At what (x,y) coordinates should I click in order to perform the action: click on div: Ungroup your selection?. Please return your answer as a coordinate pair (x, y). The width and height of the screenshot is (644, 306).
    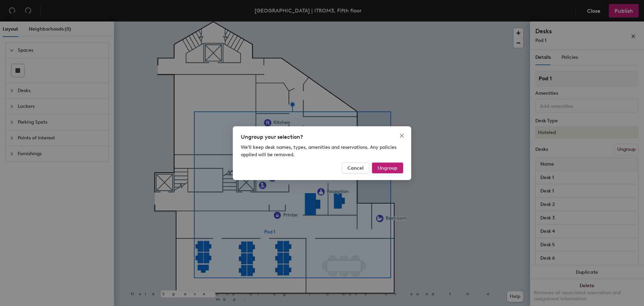
    Looking at the image, I should click on (322, 137).